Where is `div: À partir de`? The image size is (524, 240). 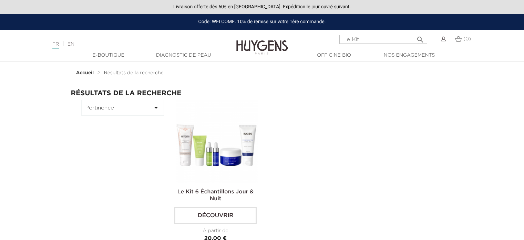
div: À partir de is located at coordinates (216, 230).